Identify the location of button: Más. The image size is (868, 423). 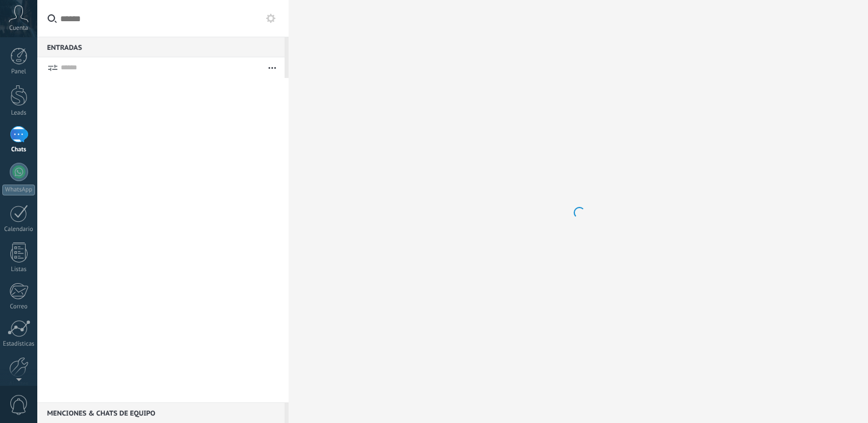
(272, 68).